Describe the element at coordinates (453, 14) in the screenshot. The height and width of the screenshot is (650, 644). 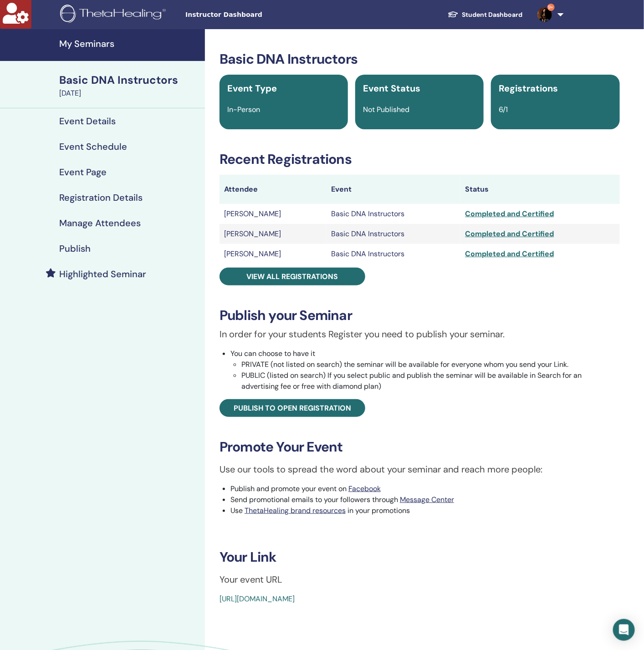
I see `img: graduation-cap-white.svg` at that location.